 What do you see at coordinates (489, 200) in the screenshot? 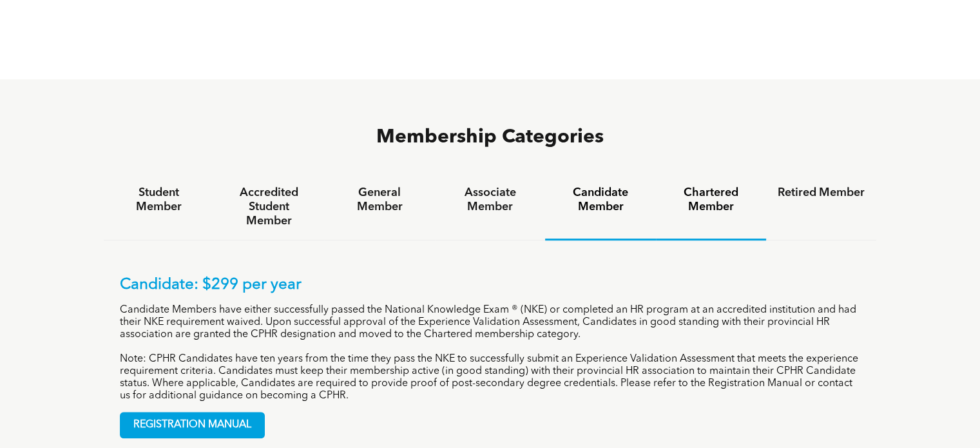
I see `h4: Associate Member` at bounding box center [489, 200].